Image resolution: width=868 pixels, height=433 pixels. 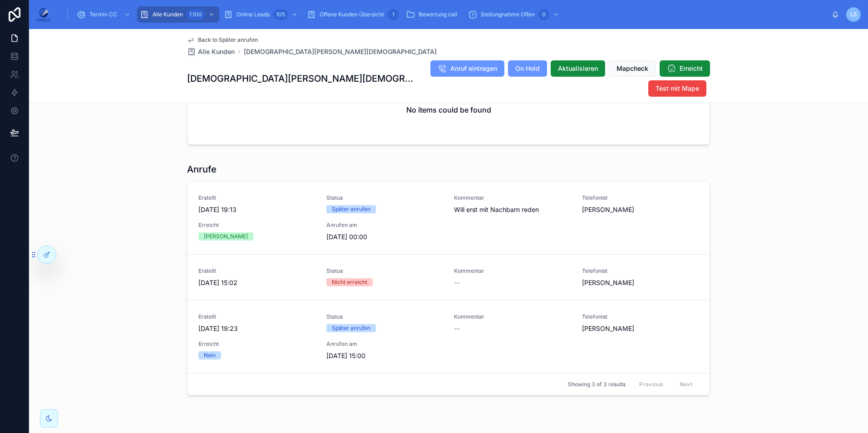 What do you see at coordinates (632, 69) in the screenshot?
I see `span: Mapcheck` at bounding box center [632, 69].